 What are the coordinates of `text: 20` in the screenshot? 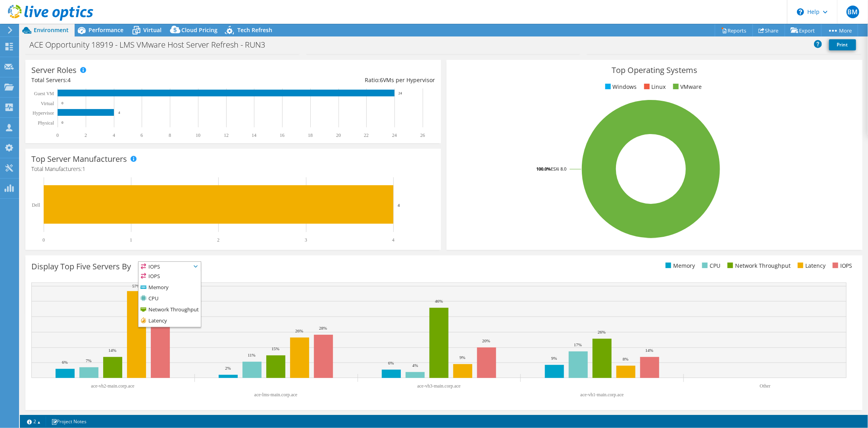 It's located at (338, 135).